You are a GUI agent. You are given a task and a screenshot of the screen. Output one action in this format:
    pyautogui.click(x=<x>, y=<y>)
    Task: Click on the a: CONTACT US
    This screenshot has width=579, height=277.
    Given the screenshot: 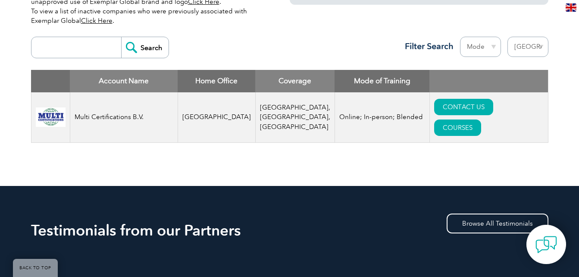 What is the action you would take?
    pyautogui.click(x=463, y=107)
    